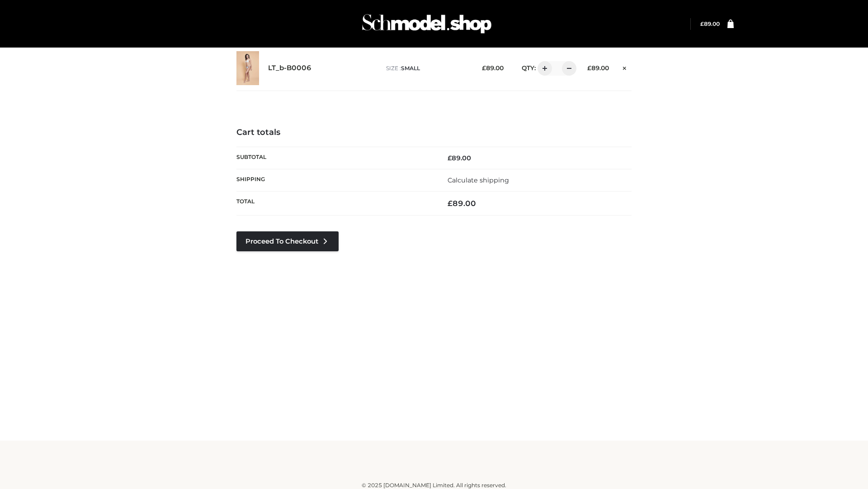 The width and height of the screenshot is (868, 489). I want to click on a: Proceed to Checkout, so click(288, 241).